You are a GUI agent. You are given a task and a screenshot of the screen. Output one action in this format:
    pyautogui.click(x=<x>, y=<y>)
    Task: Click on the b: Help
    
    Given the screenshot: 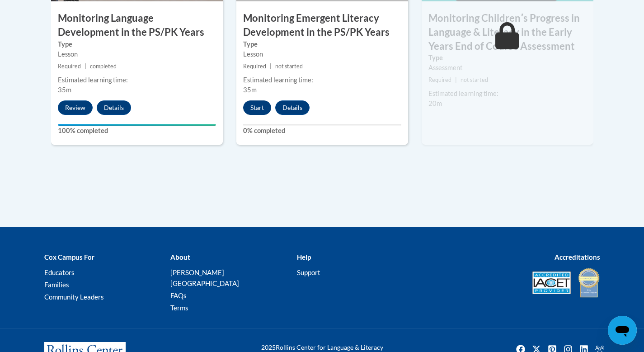 What is the action you would take?
    pyautogui.click(x=304, y=257)
    